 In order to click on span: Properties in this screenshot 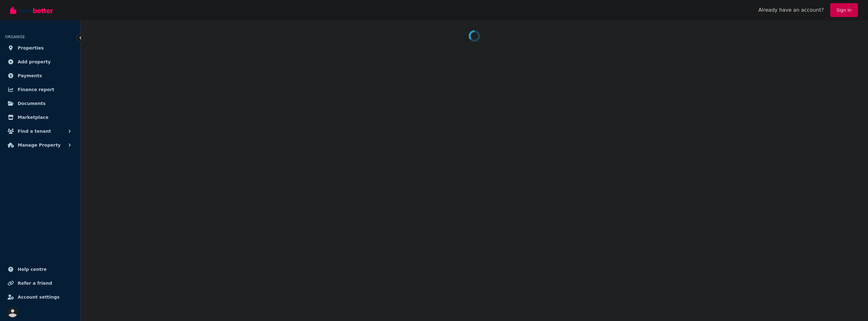, I will do `click(30, 48)`.